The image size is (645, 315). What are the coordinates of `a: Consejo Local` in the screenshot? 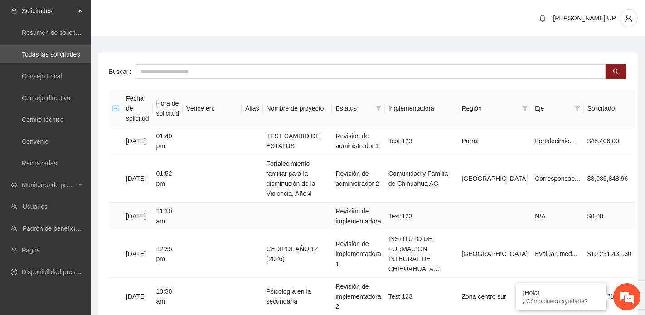 It's located at (42, 76).